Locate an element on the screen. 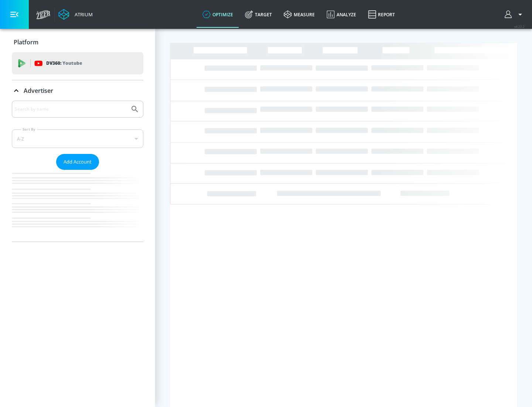 This screenshot has height=407, width=532. a: measure is located at coordinates (299, 14).